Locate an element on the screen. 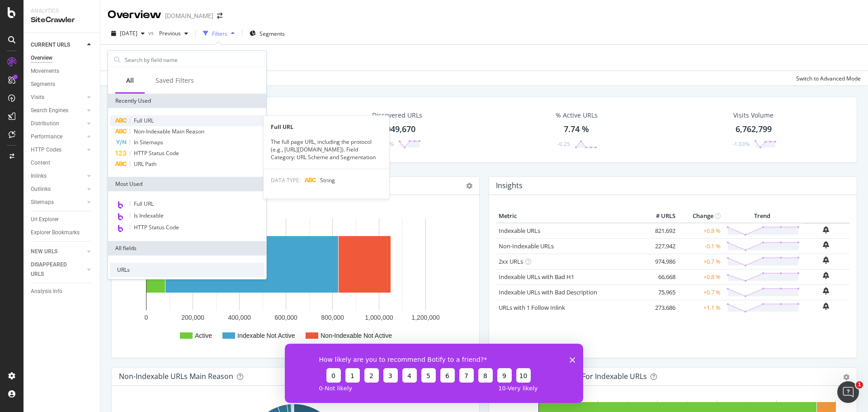 Image resolution: width=868 pixels, height=412 pixels. button: 10 is located at coordinates (239, 32).